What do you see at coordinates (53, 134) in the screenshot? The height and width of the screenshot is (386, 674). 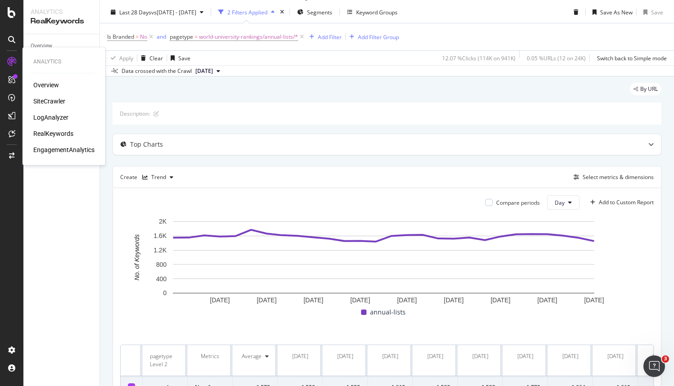 I see `a: RealKeywords` at bounding box center [53, 134].